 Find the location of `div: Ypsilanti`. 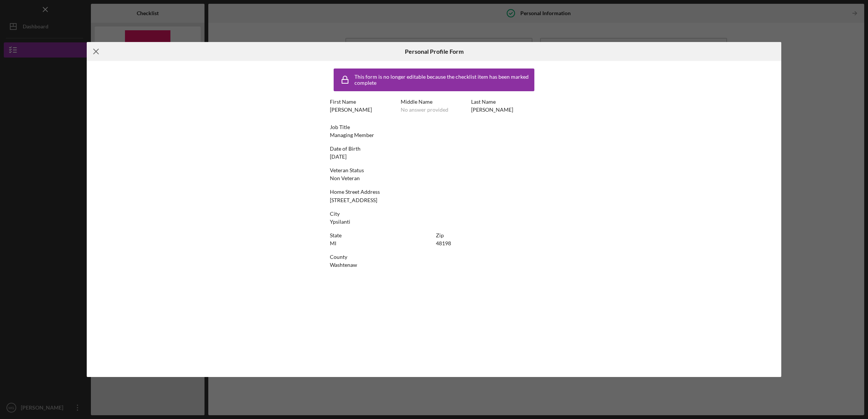

div: Ypsilanti is located at coordinates (340, 222).